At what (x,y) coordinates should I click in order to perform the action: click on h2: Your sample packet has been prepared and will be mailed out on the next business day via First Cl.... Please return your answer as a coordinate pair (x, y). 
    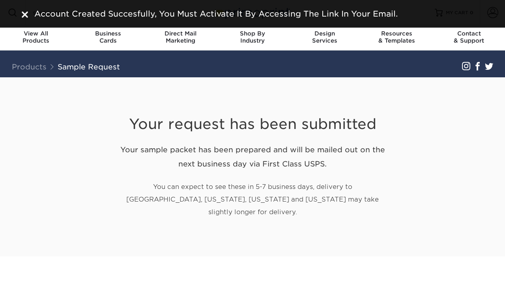
    Looking at the image, I should click on (253, 157).